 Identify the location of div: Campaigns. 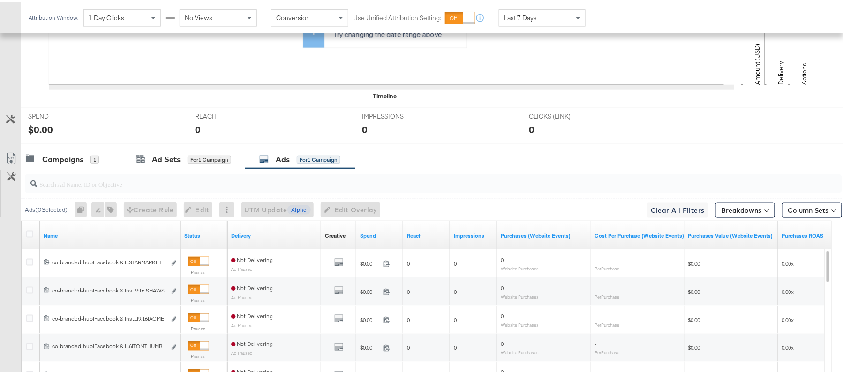
(63, 157).